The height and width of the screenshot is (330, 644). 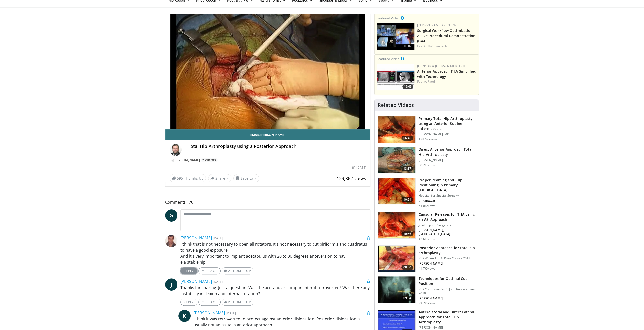 What do you see at coordinates (171, 215) in the screenshot?
I see `span: G` at bounding box center [171, 215].